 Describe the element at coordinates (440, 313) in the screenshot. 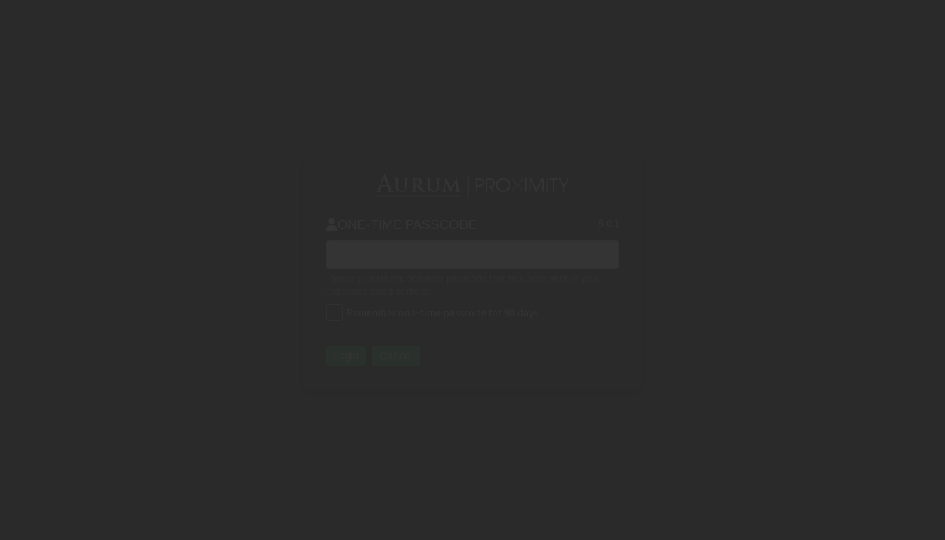

I see `span: Remember one-time passcode for 90 days` at that location.